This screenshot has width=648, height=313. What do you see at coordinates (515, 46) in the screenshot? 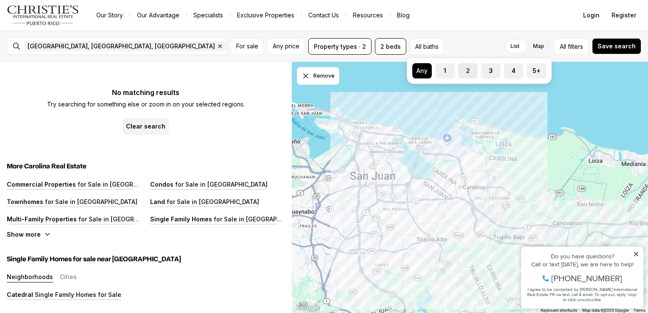
I see `label: List` at bounding box center [515, 46].